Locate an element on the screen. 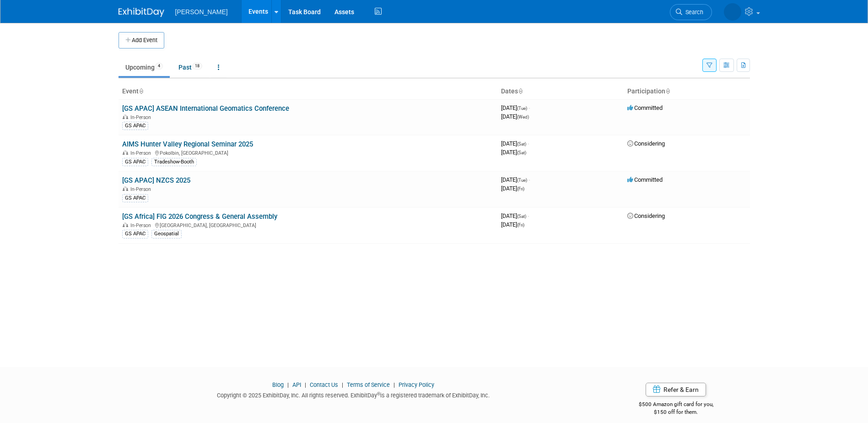 This screenshot has width=868, height=423. button: Add Event is located at coordinates (141, 40).